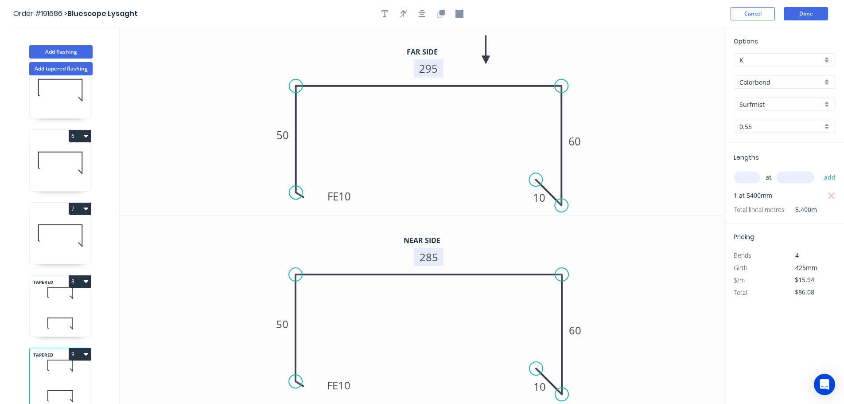 This screenshot has height=404, width=844. Describe the element at coordinates (80, 354) in the screenshot. I see `button: 9` at that location.